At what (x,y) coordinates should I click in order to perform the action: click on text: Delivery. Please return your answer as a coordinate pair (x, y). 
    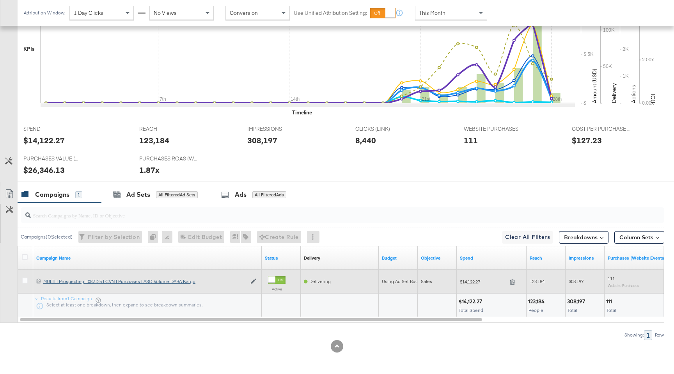
    Looking at the image, I should click on (614, 93).